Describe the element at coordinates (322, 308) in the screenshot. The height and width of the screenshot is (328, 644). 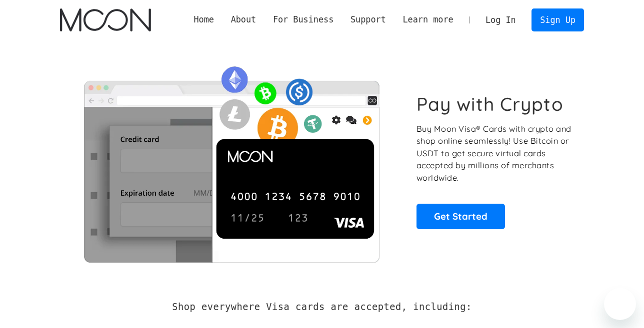
I see `h2: Shop everywhere Visa cards are accepted, including:` at that location.